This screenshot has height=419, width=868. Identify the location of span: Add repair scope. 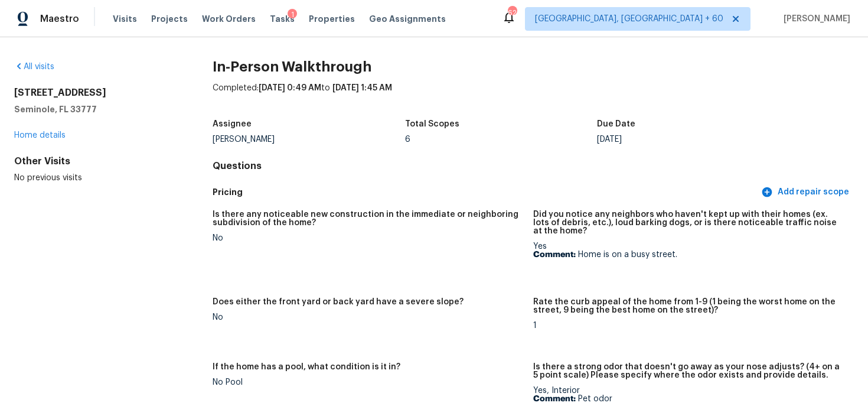
(806, 192).